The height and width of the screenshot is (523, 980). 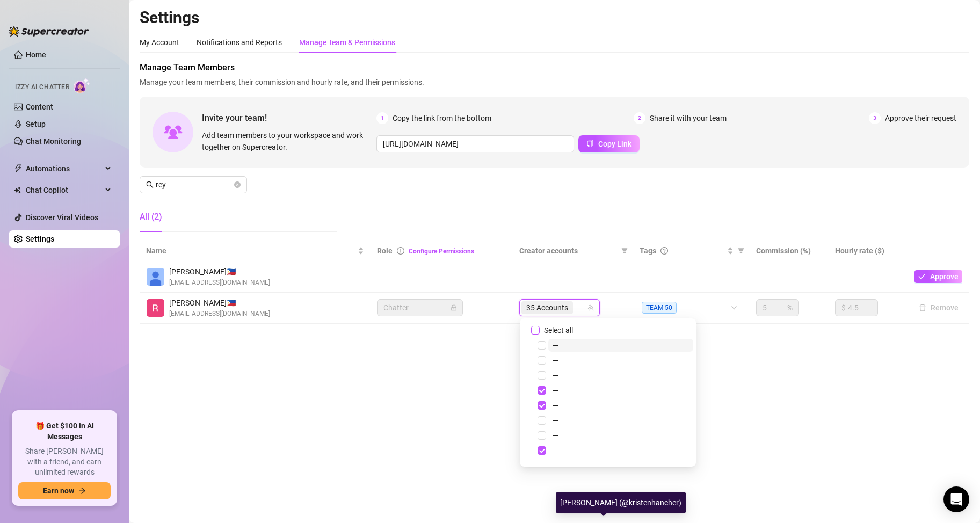 I want to click on span: copy, so click(x=590, y=143).